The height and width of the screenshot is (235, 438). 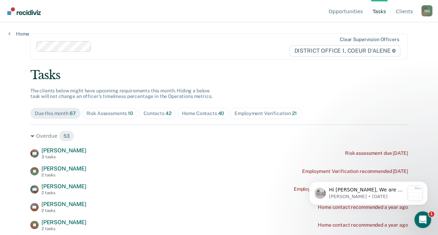 I want to click on p: Message from Kim, sent 2w ago, so click(x=68, y=29).